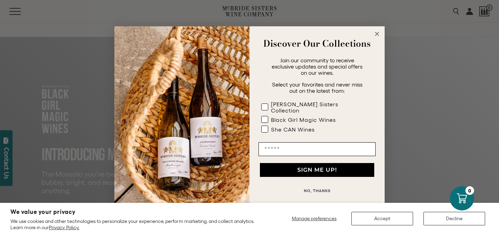  What do you see at coordinates (382, 219) in the screenshot?
I see `button: Accept` at bounding box center [382, 219].